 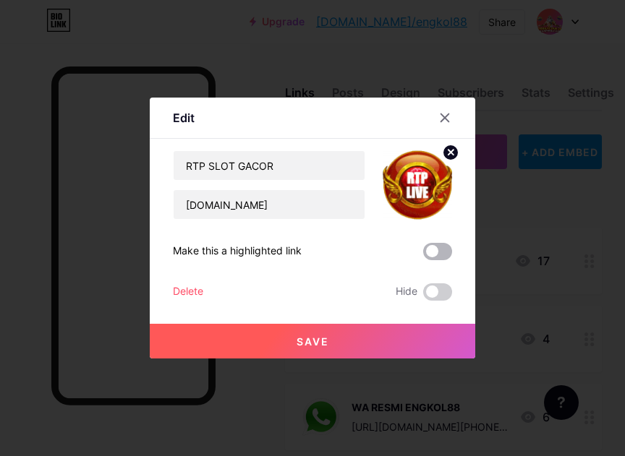 I want to click on span: Save, so click(x=312, y=341).